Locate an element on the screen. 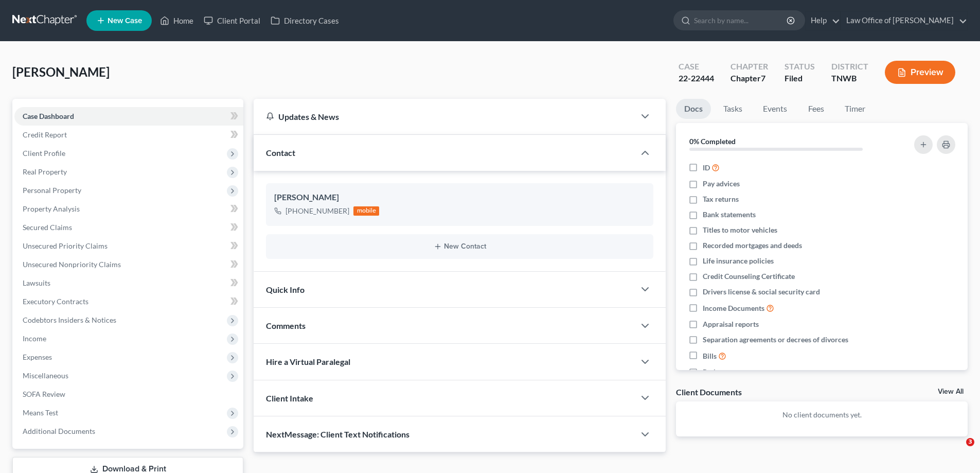  div: District is located at coordinates (849, 67).